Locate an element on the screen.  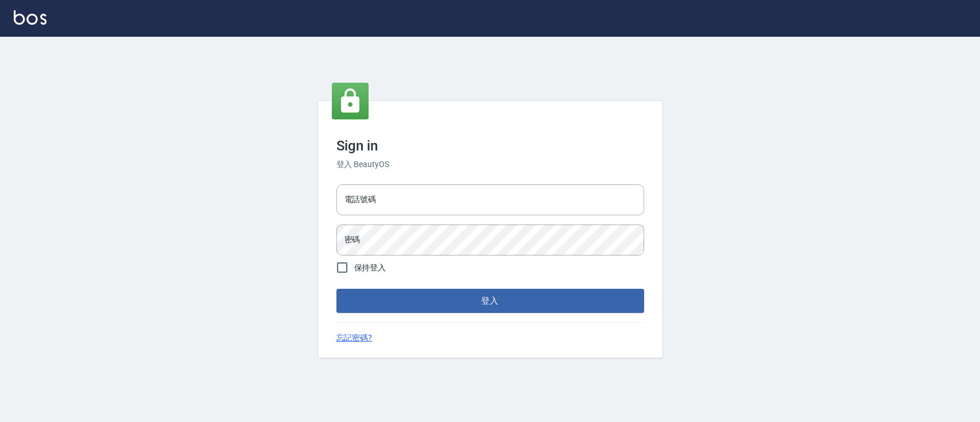
h6: 登入 BeautyOS is located at coordinates (490, 165).